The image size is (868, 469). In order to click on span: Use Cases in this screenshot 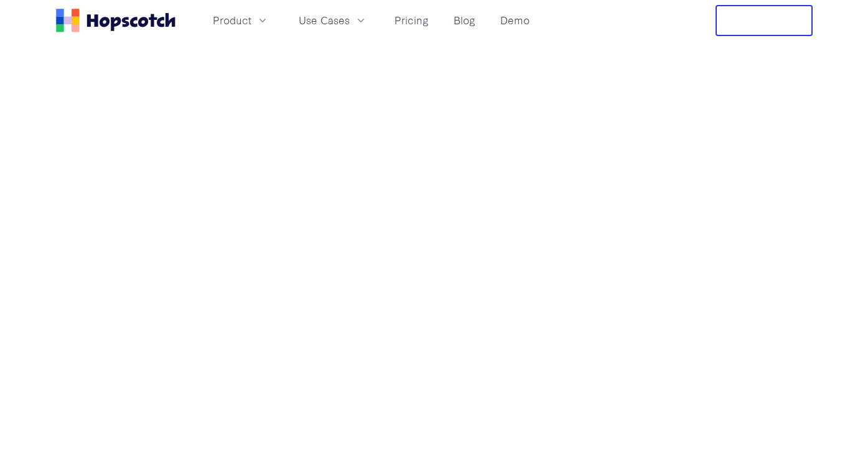, I will do `click(324, 20)`.